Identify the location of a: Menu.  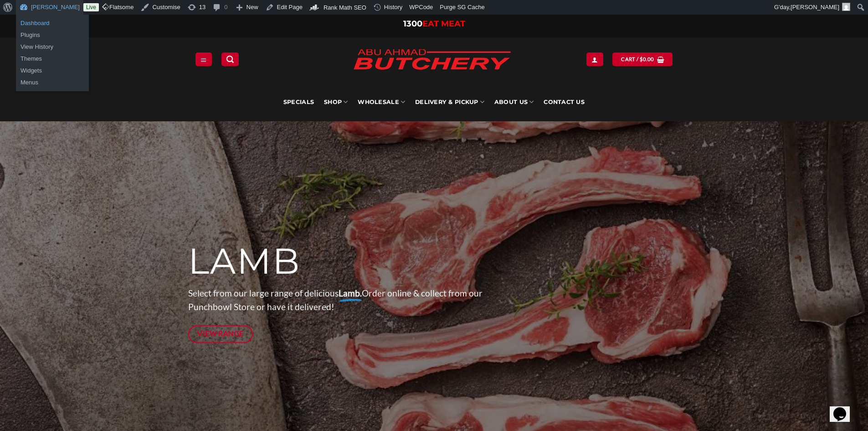
(204, 59).